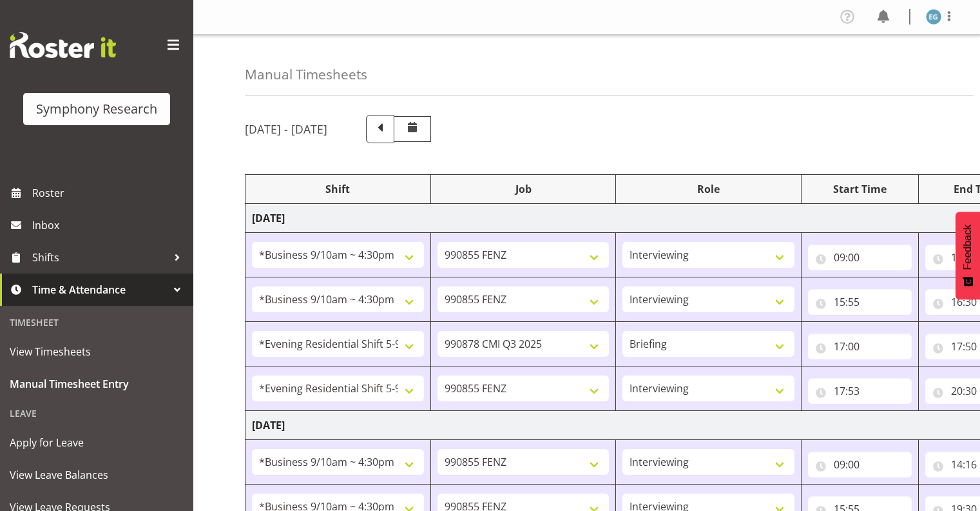  Describe the element at coordinates (337, 189) in the screenshot. I see `div: Shift` at that location.